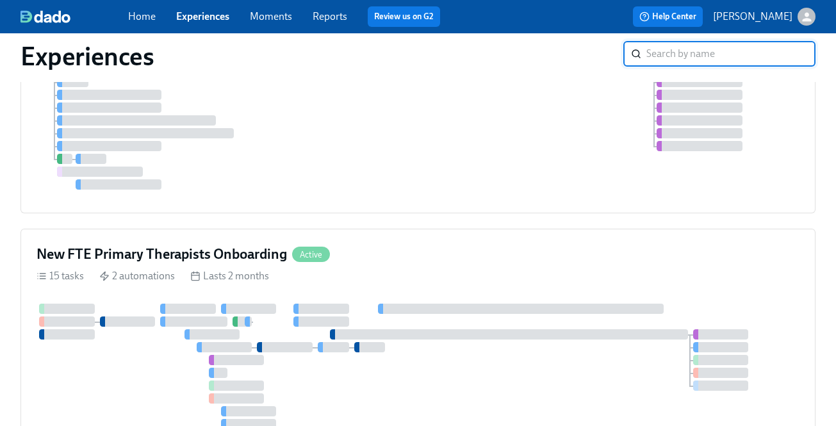 Image resolution: width=836 pixels, height=426 pixels. What do you see at coordinates (203, 16) in the screenshot?
I see `a: Experiences` at bounding box center [203, 16].